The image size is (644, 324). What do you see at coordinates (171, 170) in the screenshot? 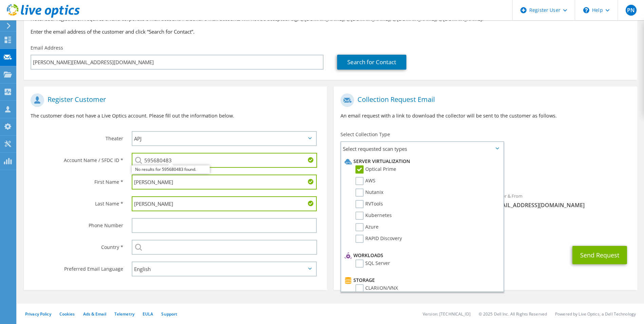
I see `div: No results for 595680483 found.` at bounding box center [171, 170].